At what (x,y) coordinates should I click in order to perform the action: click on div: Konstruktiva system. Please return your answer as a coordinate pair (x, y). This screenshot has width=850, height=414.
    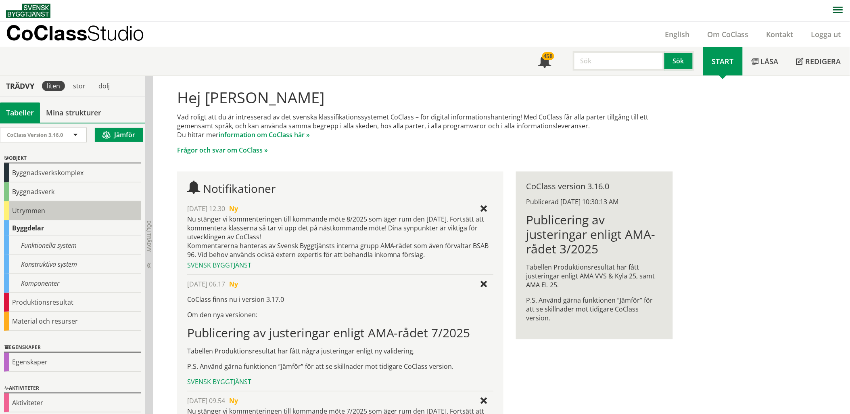
    Looking at the image, I should click on (73, 264).